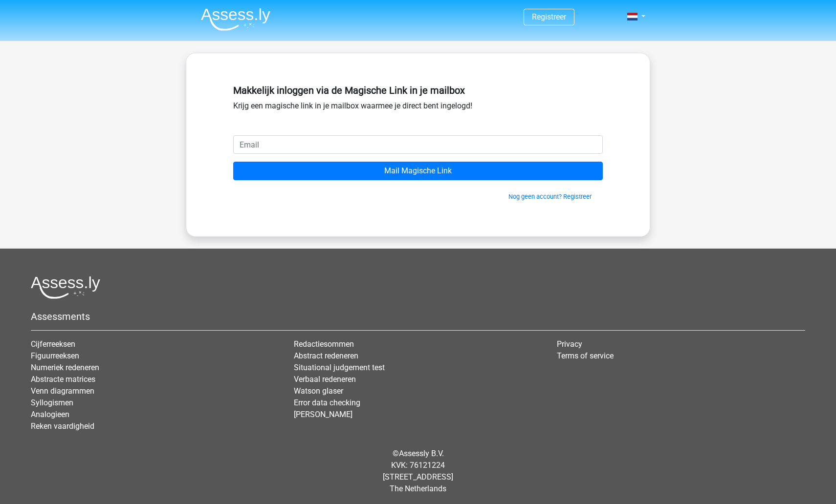 The height and width of the screenshot is (504, 836). What do you see at coordinates (569, 344) in the screenshot?
I see `a: Privacy` at bounding box center [569, 344].